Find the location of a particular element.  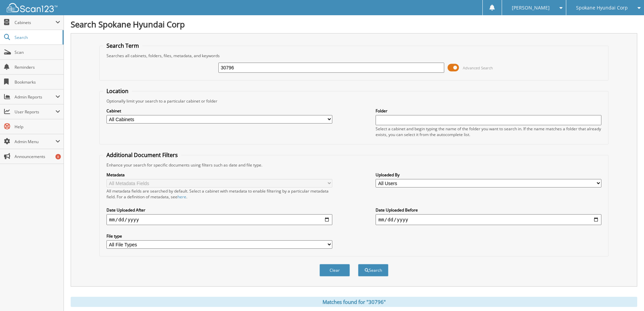

div: Select a cabinet and begin typing the name of the folder you want to search in. If the name match... is located at coordinates (488, 132).